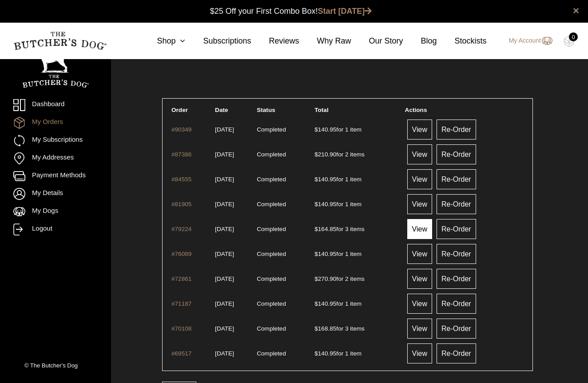 The height and width of the screenshot is (383, 588). What do you see at coordinates (325, 328) in the screenshot?
I see `span: 168.85` at bounding box center [325, 328].